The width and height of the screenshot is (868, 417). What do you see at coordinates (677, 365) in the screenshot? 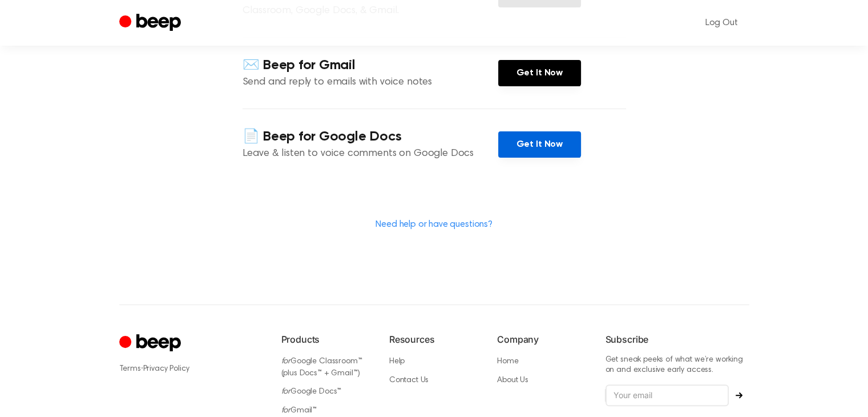
I see `p: Get sneak peeks of what we’re working on and exclusive early access.` at bounding box center [677, 365].